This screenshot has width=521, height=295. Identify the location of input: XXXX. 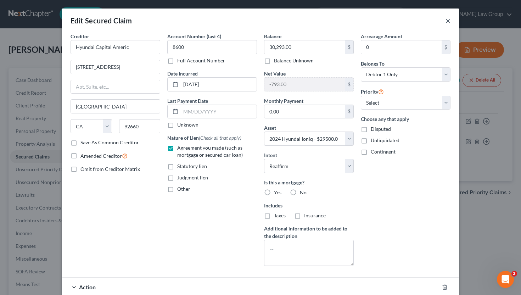
(212, 47).